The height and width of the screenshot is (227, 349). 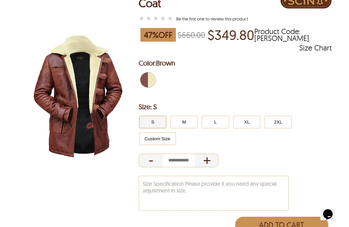 What do you see at coordinates (293, 35) in the screenshot?
I see `span: Product Code: TOM` at bounding box center [293, 35].